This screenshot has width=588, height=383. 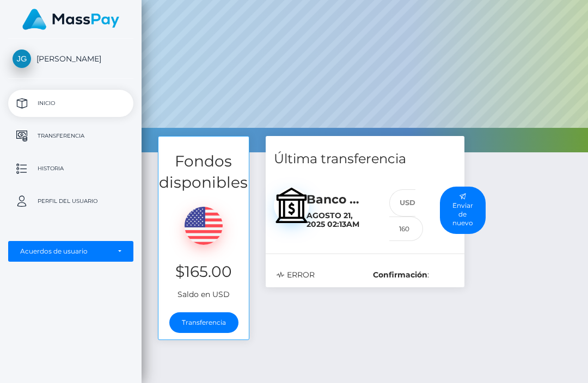 I want to click on p: Historia, so click(x=71, y=169).